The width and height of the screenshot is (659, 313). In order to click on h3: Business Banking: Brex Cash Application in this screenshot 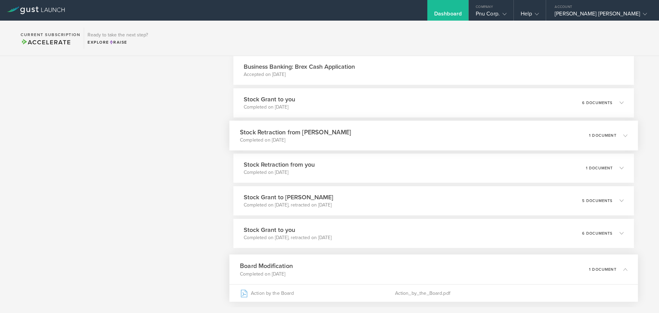, I will do `click(299, 67)`.